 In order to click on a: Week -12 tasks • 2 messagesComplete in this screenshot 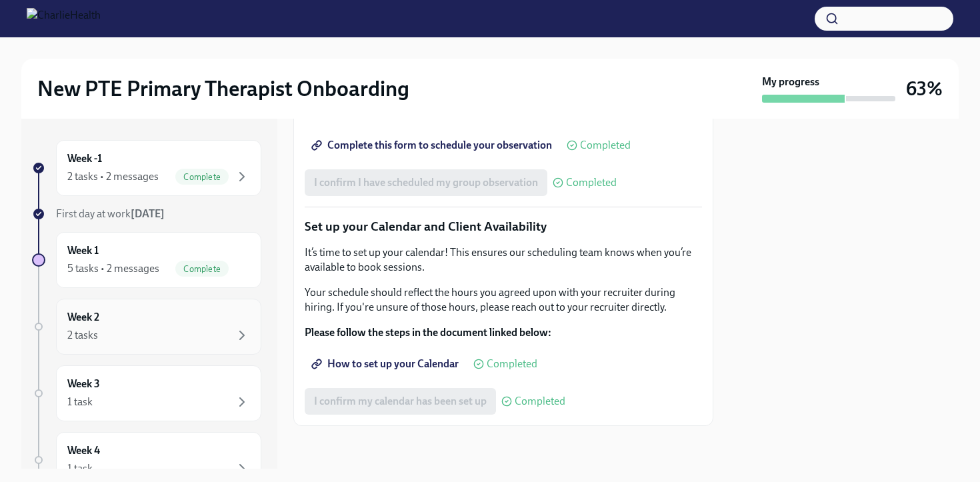, I will do `click(147, 168)`.